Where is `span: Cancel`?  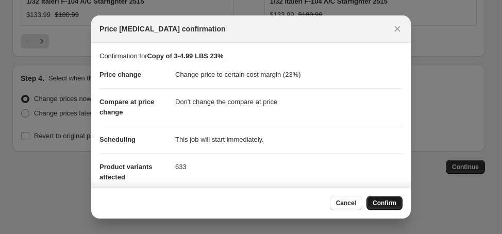
span: Cancel is located at coordinates (346, 203).